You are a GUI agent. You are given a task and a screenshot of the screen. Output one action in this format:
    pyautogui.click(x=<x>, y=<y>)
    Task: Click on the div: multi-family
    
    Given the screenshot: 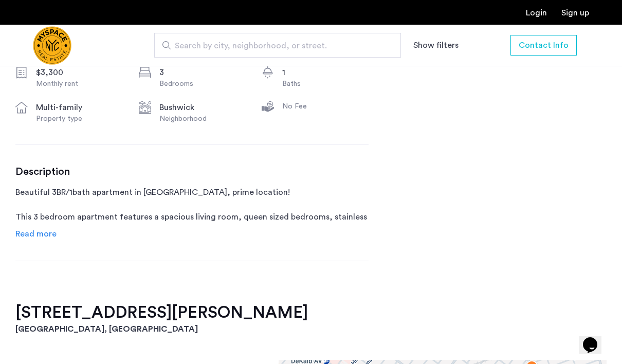 What is the action you would take?
    pyautogui.click(x=79, y=108)
    